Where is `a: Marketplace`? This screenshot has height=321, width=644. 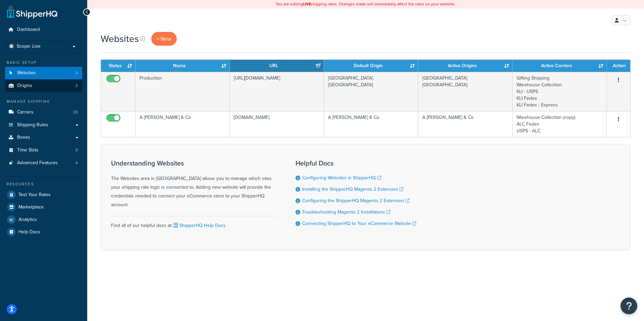
a: Marketplace is located at coordinates (44, 207).